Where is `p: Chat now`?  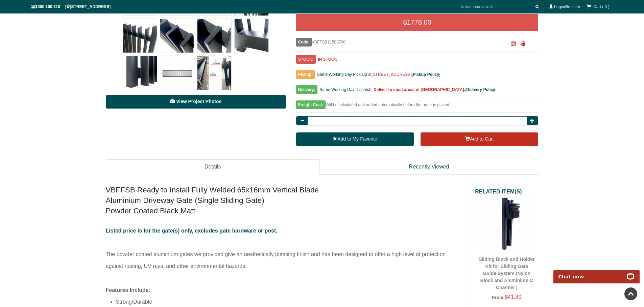
p: Chat now is located at coordinates (43, 15).